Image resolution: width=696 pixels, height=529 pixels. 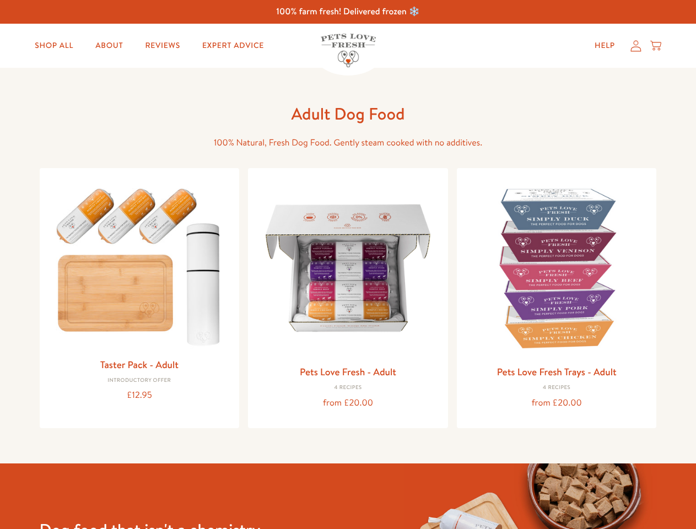 What do you see at coordinates (233, 46) in the screenshot?
I see `a: Expert Advice` at bounding box center [233, 46].